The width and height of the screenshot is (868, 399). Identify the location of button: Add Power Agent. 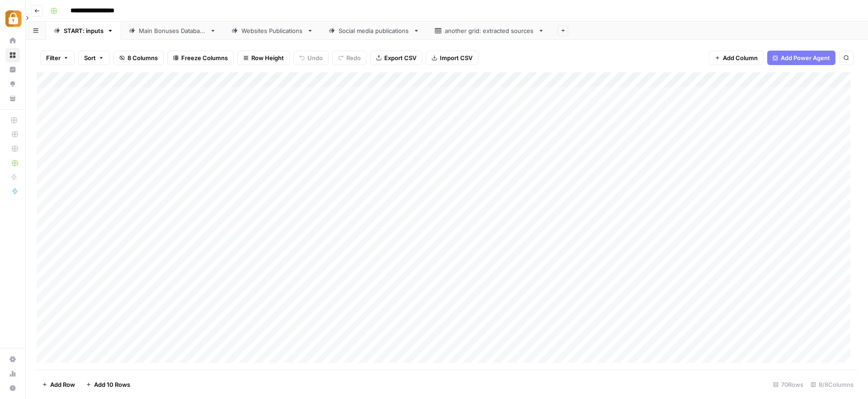
(801, 58).